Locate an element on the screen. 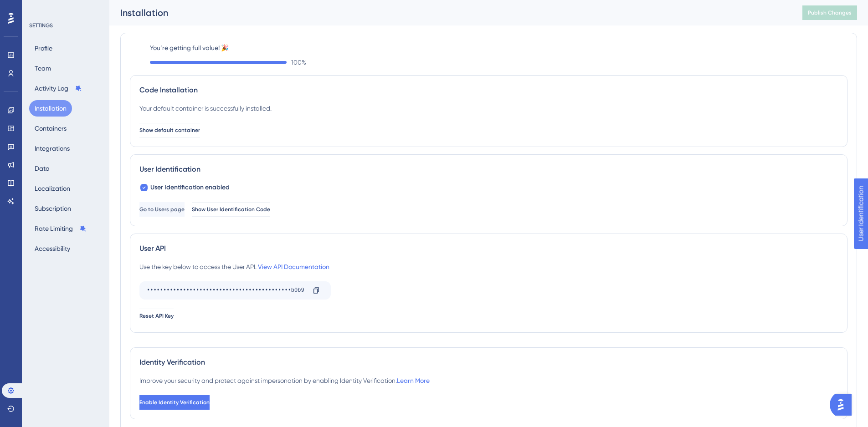 This screenshot has width=868, height=427. button: Integrations is located at coordinates (52, 148).